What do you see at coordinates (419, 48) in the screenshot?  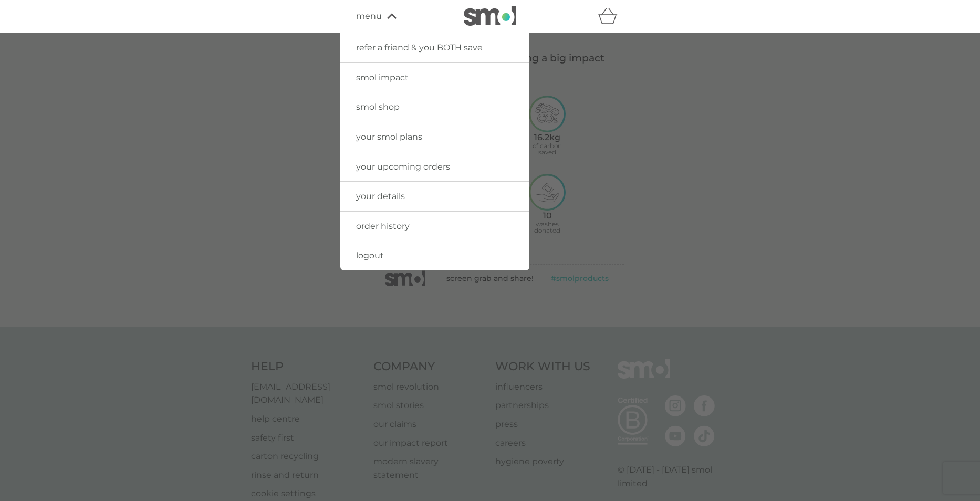 I see `span: refer a friend & you BOTH save` at bounding box center [419, 48].